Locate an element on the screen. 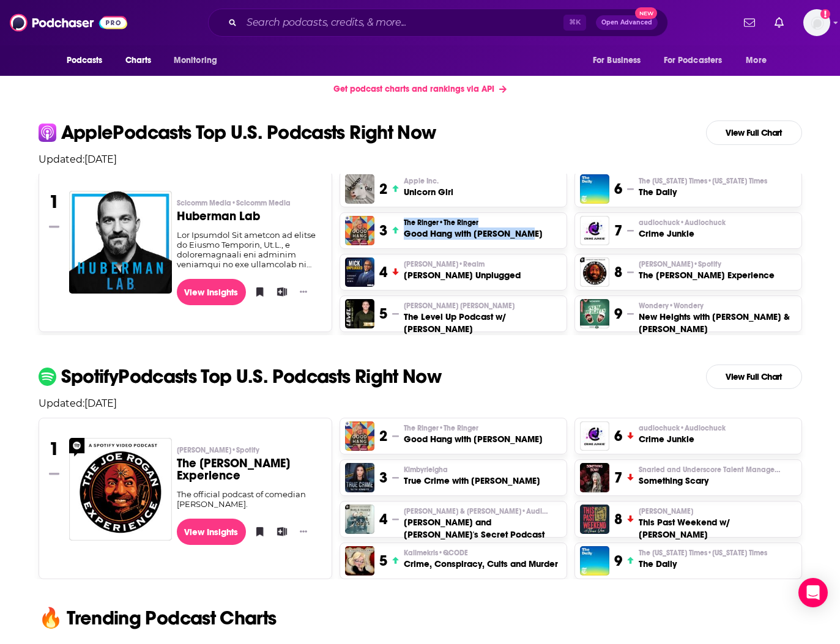 The image size is (840, 644). a: Podchaser - Follow, Share and Rate Podcasts is located at coordinates (68, 23).